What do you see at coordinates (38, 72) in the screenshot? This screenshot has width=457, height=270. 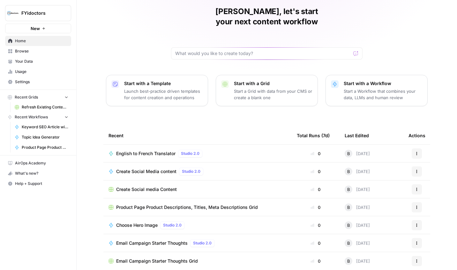 I see `a: Usage` at bounding box center [38, 72].